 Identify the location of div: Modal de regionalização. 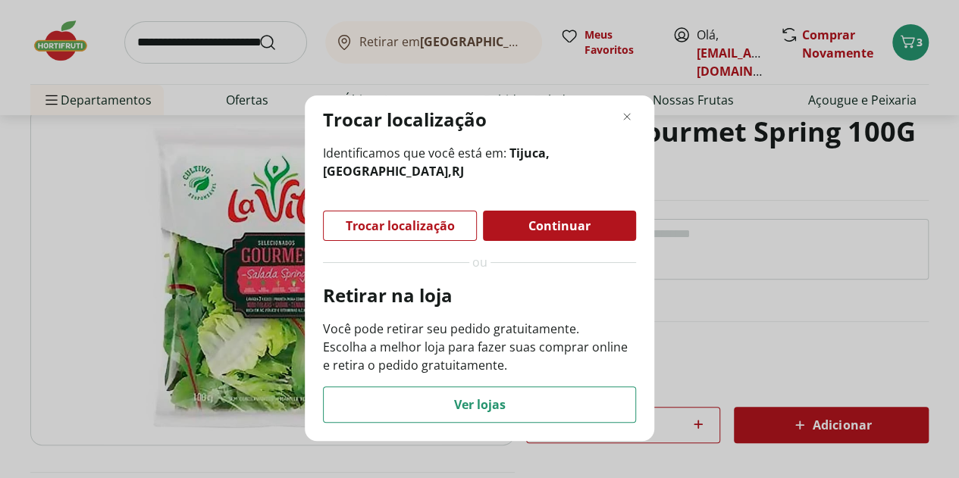
(479, 268).